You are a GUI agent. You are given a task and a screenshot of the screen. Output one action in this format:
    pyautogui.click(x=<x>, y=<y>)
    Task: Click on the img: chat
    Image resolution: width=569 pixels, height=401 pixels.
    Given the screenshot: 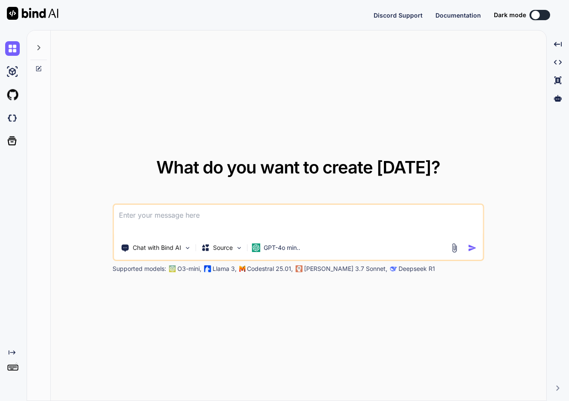 What is the action you would take?
    pyautogui.click(x=12, y=48)
    